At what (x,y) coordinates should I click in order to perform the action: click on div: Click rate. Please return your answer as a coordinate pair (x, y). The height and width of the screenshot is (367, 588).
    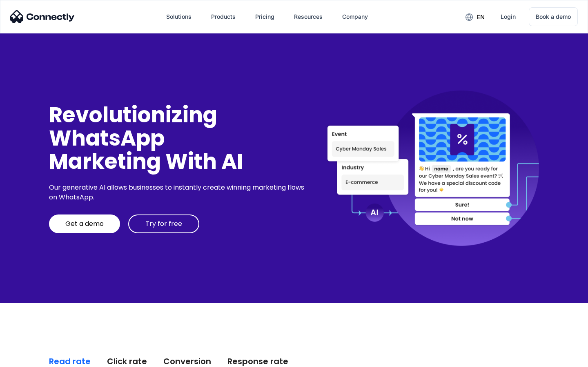
    Looking at the image, I should click on (127, 362).